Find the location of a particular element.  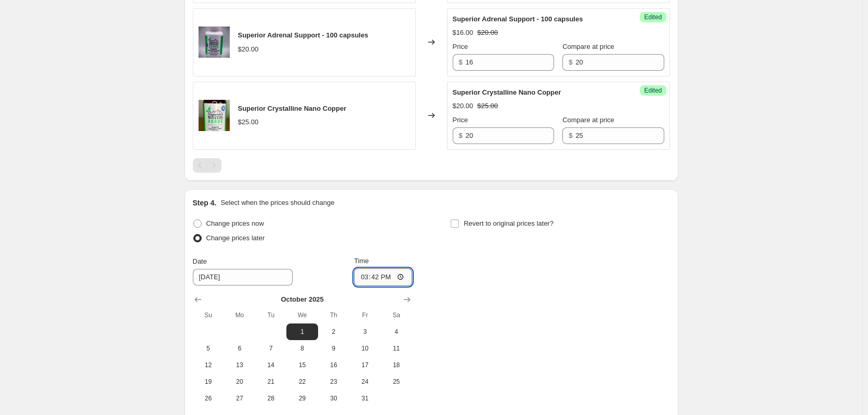

div: $16.00 is located at coordinates (463, 33).